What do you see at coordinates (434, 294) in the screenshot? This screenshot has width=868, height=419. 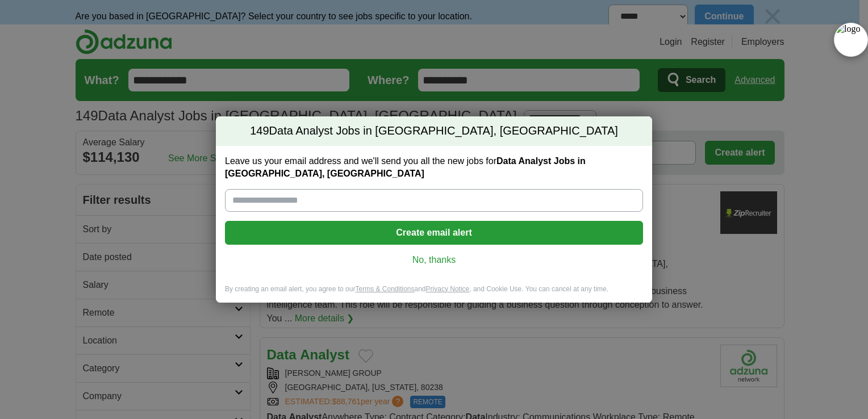 I see `div: By creating an email alert, you agree to our and , and Cookie Use. You can cancel at any time.` at bounding box center [434, 294].